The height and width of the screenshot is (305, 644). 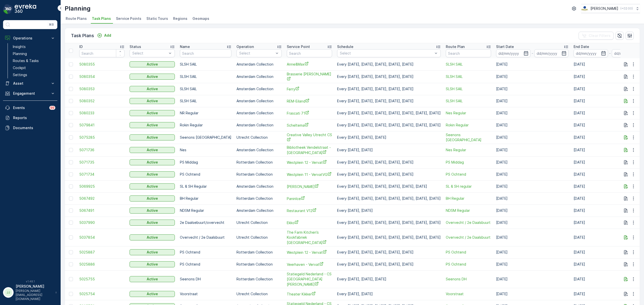 I want to click on span: 5067491, so click(x=102, y=210).